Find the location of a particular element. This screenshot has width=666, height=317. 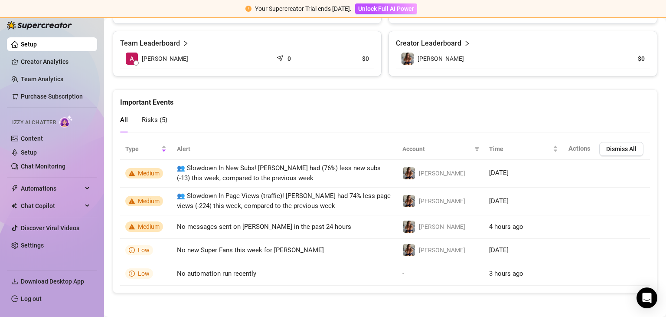

a: Unlock Full AI Power is located at coordinates (386, 9).